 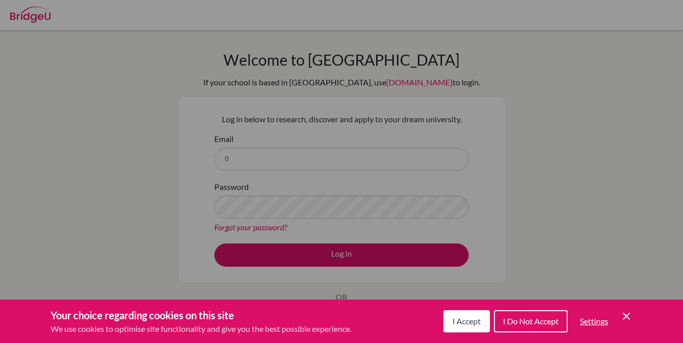 I want to click on button: Save and close, so click(x=626, y=316).